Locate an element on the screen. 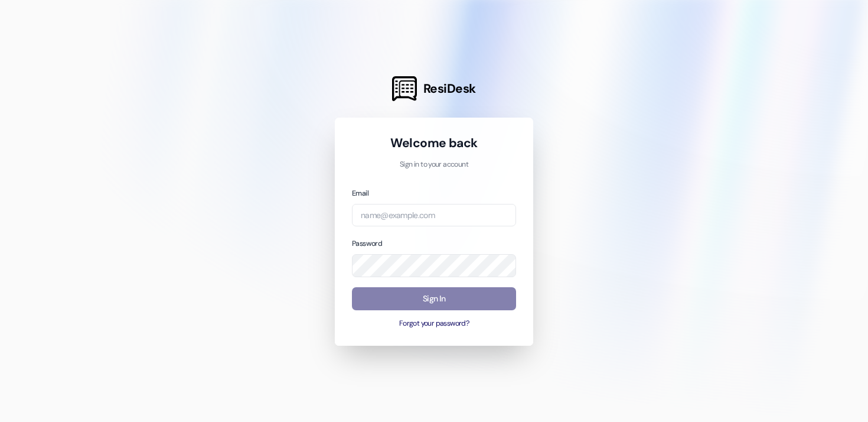 The width and height of the screenshot is (868, 422). button: Forgot your password? is located at coordinates (434, 323).